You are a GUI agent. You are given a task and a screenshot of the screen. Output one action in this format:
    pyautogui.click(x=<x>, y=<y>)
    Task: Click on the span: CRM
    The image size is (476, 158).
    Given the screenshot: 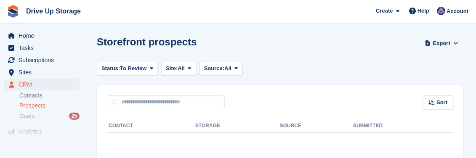 What is the action you would take?
    pyautogui.click(x=44, y=85)
    